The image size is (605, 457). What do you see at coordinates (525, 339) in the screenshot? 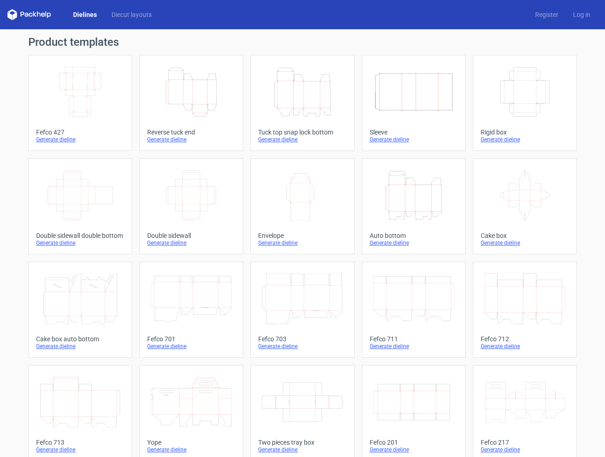
I see `div: Fefco 712` at bounding box center [525, 339].